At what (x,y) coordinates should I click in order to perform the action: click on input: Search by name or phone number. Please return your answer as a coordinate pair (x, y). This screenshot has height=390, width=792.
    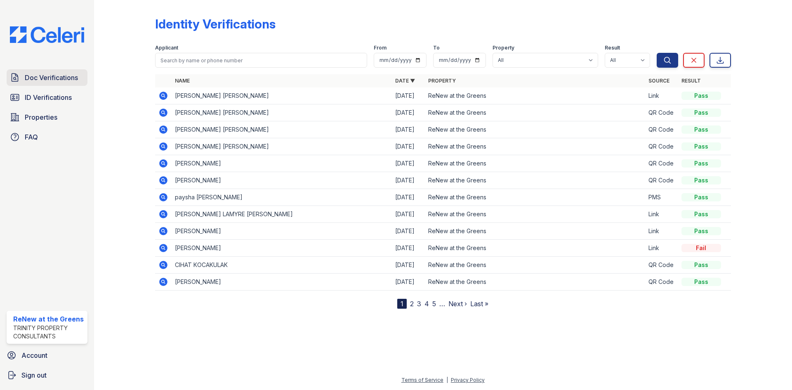
    Looking at the image, I should click on (261, 60).